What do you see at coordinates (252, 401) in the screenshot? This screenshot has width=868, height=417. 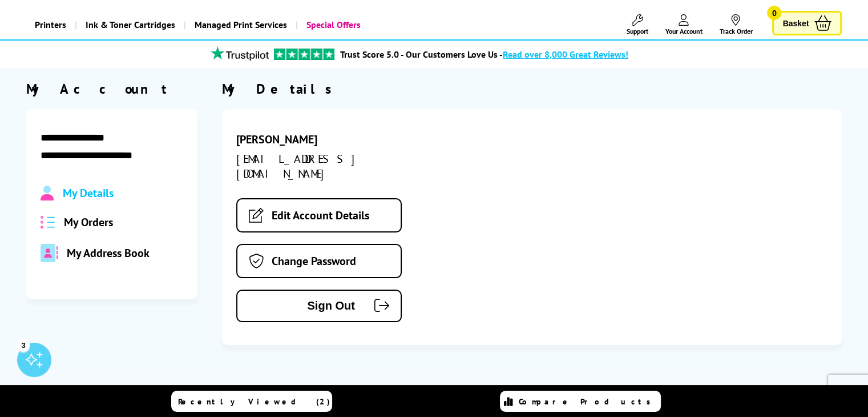 I see `a: Recently Viewed (2)` at bounding box center [252, 401].